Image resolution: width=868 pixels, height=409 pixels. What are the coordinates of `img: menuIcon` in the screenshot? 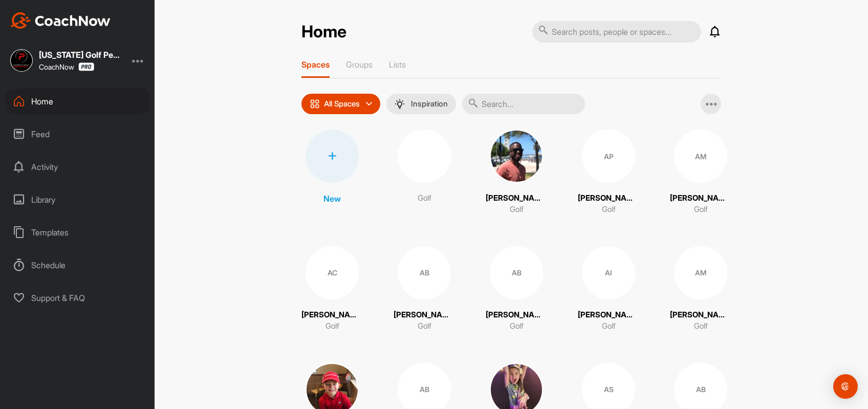 It's located at (400, 104).